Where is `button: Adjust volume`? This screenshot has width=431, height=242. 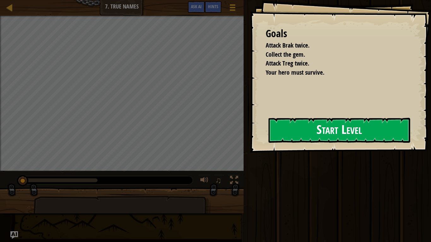
button: Adjust volume is located at coordinates (205, 181).